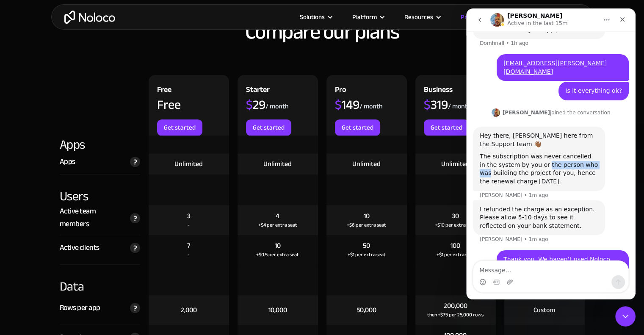 The image size is (644, 335). Describe the element at coordinates (100, 281) in the screenshot. I see `div: Data` at that location.